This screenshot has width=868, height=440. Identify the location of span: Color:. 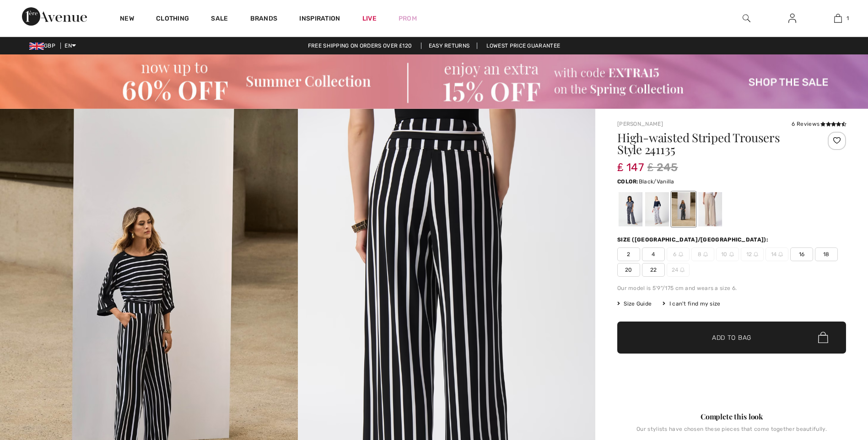
(628, 182).